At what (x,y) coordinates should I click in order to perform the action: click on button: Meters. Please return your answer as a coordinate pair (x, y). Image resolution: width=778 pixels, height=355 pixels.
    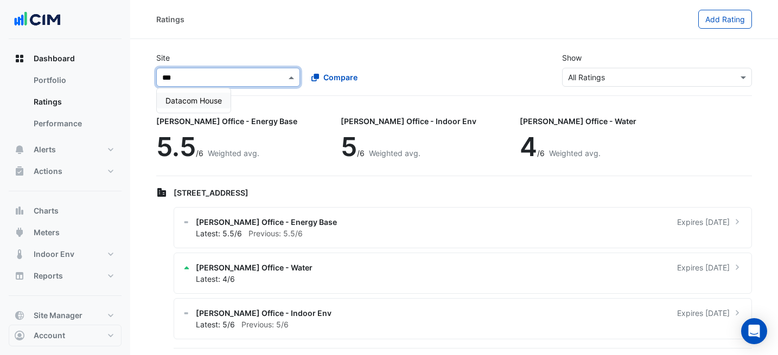
    Looking at the image, I should click on (65, 233).